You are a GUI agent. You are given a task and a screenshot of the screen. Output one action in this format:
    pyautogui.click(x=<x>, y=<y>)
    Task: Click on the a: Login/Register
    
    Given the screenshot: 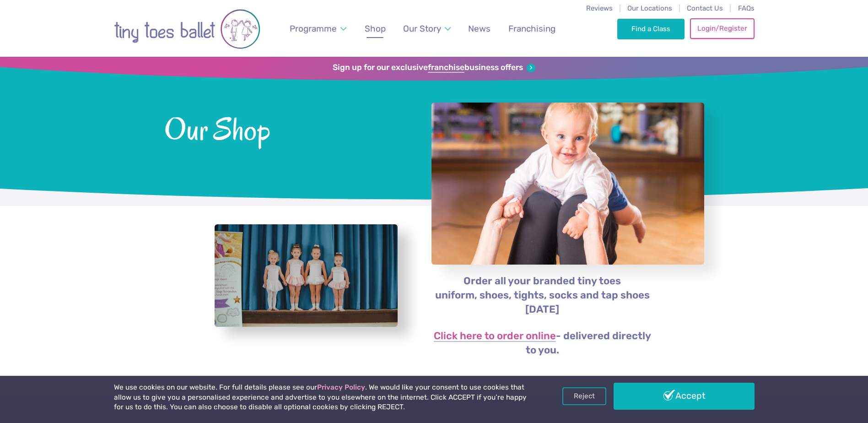 What is the action you would take?
    pyautogui.click(x=722, y=28)
    